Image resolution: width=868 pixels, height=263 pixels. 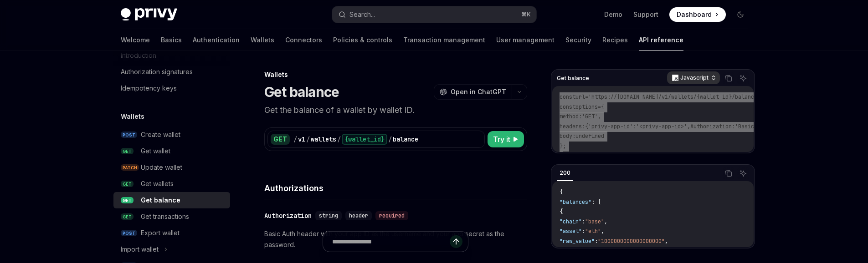 What do you see at coordinates (694, 78) in the screenshot?
I see `p: Javascript` at bounding box center [694, 78].